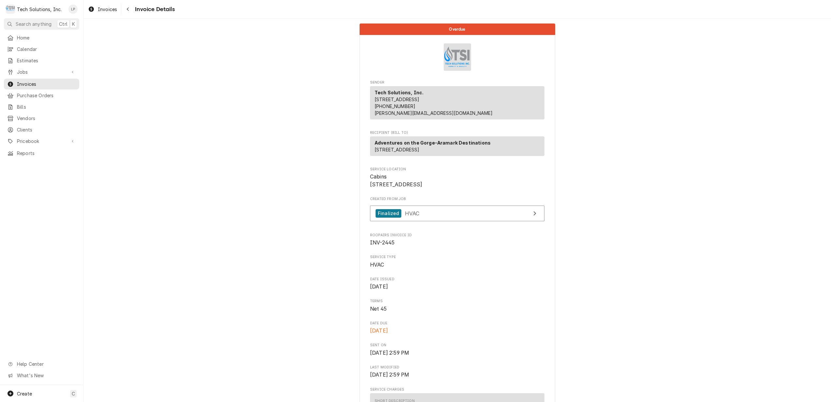  I want to click on img: Logo, so click(457, 57).